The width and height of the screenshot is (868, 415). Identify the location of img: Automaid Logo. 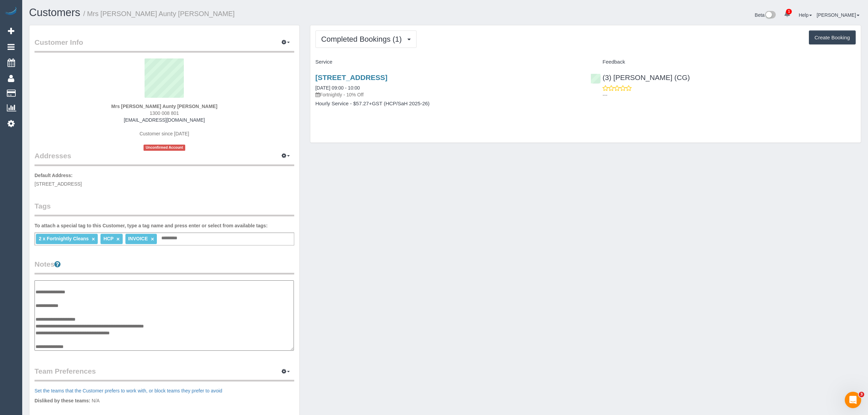
(11, 11).